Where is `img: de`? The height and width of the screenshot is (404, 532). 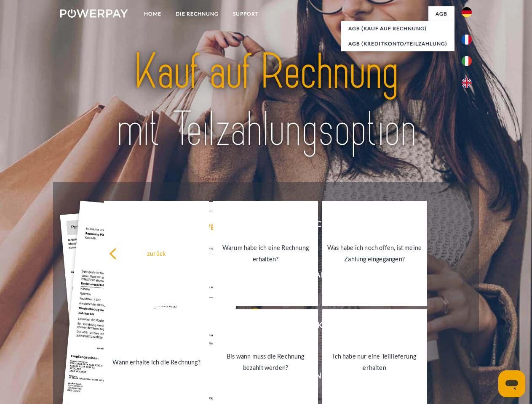
img: de is located at coordinates (466, 12).